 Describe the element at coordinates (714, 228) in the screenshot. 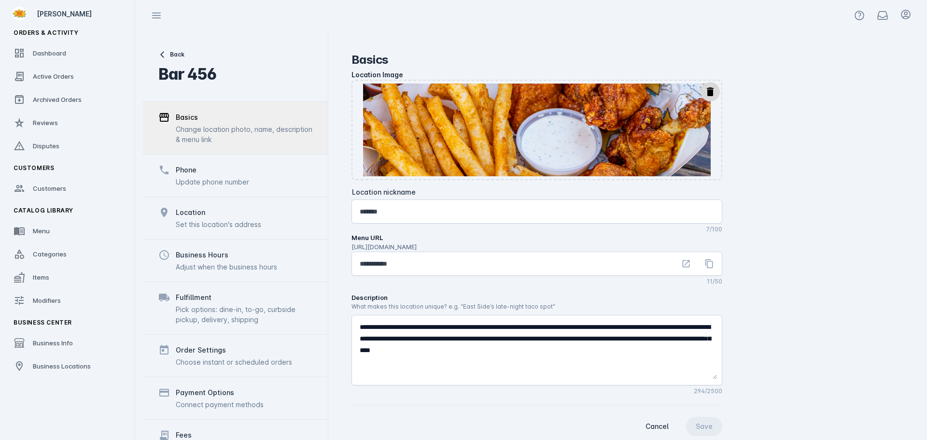

I see `mat-hint: 7/100` at that location.